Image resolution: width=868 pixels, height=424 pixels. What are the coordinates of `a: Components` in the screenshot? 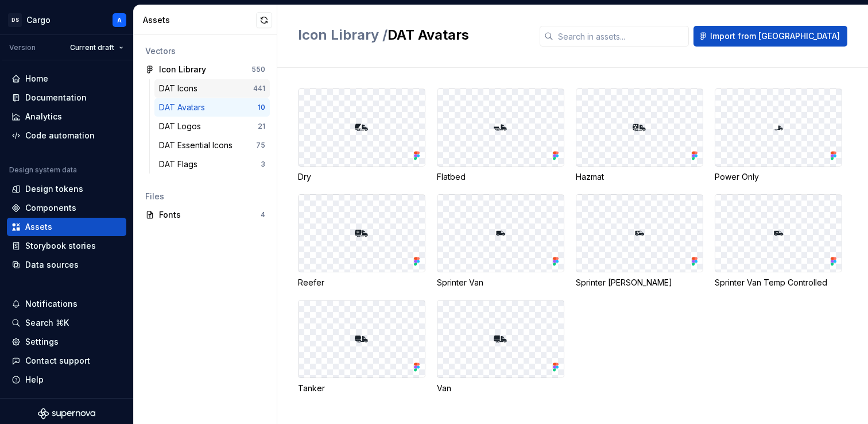 It's located at (67, 208).